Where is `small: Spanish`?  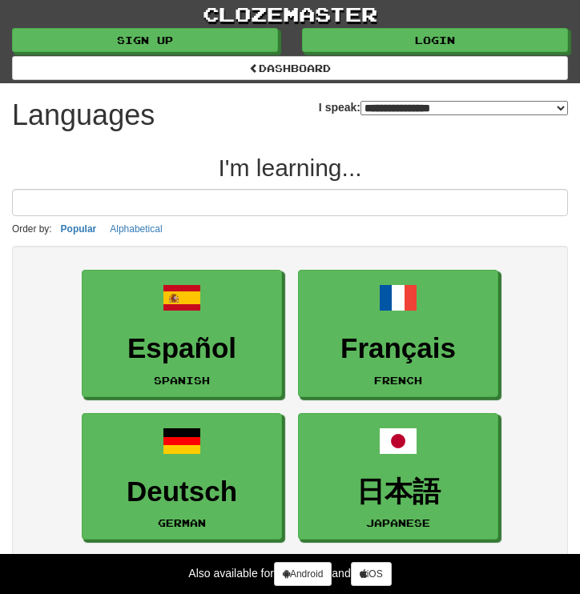
small: Spanish is located at coordinates (182, 380).